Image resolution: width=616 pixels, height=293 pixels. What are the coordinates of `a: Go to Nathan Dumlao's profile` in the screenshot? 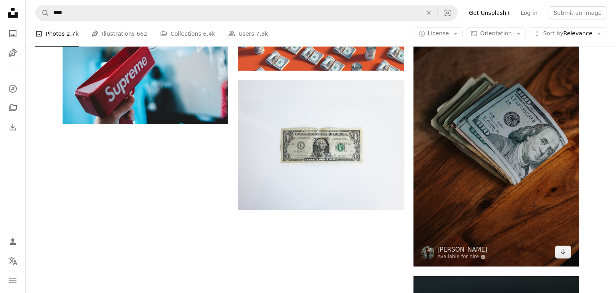 It's located at (428, 253).